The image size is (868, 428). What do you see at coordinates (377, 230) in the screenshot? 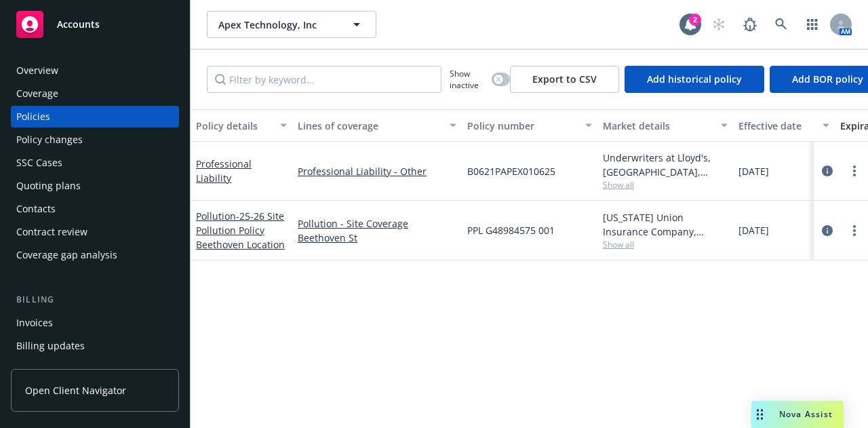
I see `a: Pollution - Site Coverage Beethoven St` at bounding box center [377, 230].